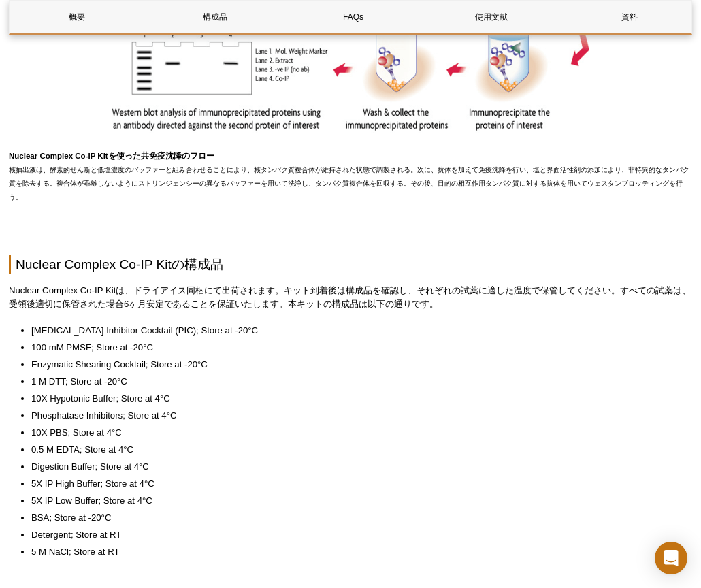  What do you see at coordinates (629, 17) in the screenshot?
I see `a: 資料` at bounding box center [629, 17].